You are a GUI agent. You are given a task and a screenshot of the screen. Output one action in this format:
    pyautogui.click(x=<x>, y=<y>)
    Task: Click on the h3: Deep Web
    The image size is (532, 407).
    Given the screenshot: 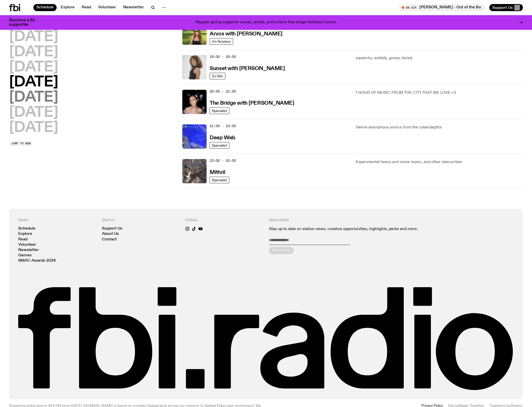 What is the action you would take?
    pyautogui.click(x=222, y=138)
    